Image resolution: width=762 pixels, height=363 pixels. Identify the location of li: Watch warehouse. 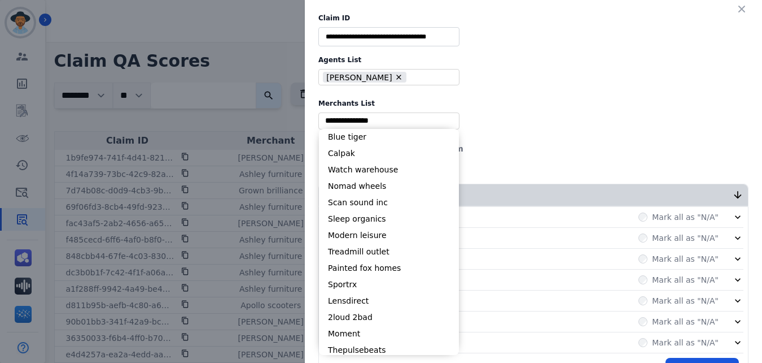
(389, 169).